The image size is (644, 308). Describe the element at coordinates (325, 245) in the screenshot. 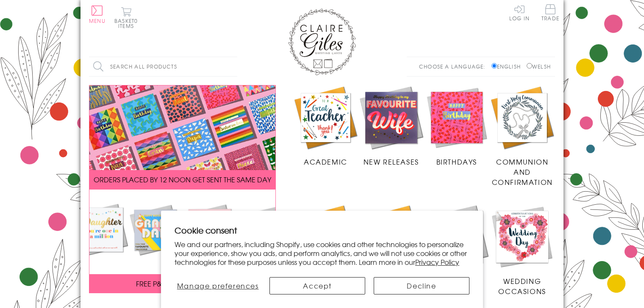

I see `a: Anniversary` at that location.